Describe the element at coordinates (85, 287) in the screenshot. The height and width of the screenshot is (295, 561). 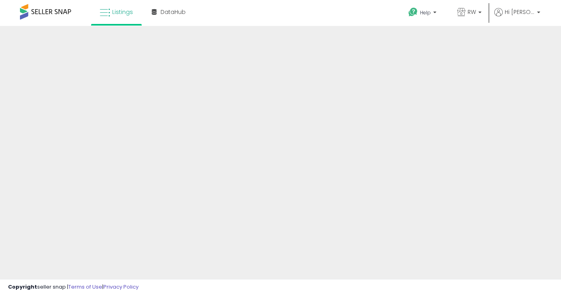
I see `a: Terms of Use` at that location.